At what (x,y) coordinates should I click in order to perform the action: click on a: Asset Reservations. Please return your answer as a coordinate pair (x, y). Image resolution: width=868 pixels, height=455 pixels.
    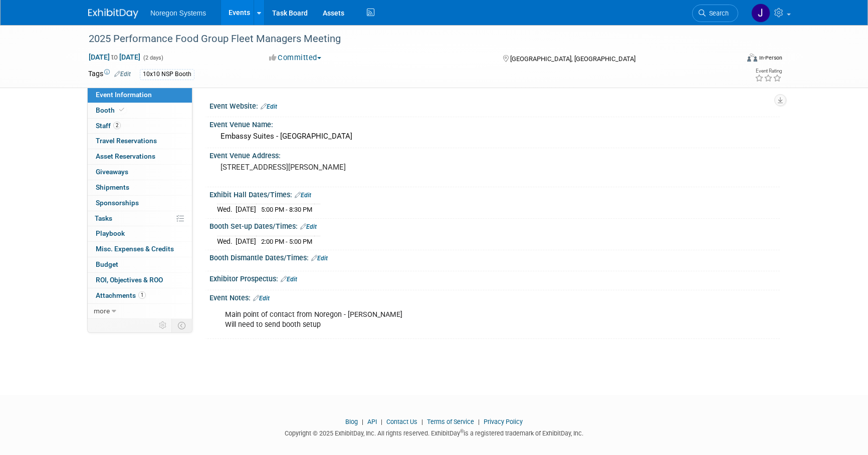
    Looking at the image, I should click on (140, 157).